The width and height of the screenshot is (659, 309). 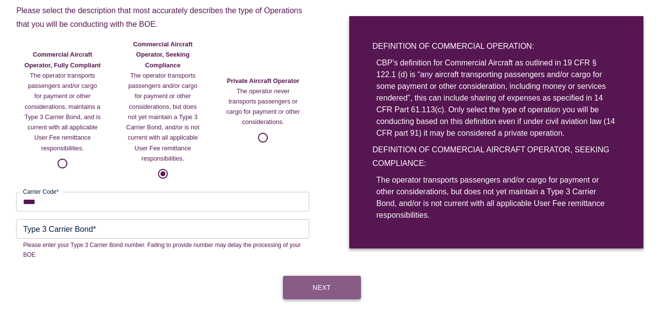 What do you see at coordinates (163, 101) in the screenshot?
I see `span: The operator transports passengers and/or cargo for payment or other considerations, but does not...` at bounding box center [163, 101].